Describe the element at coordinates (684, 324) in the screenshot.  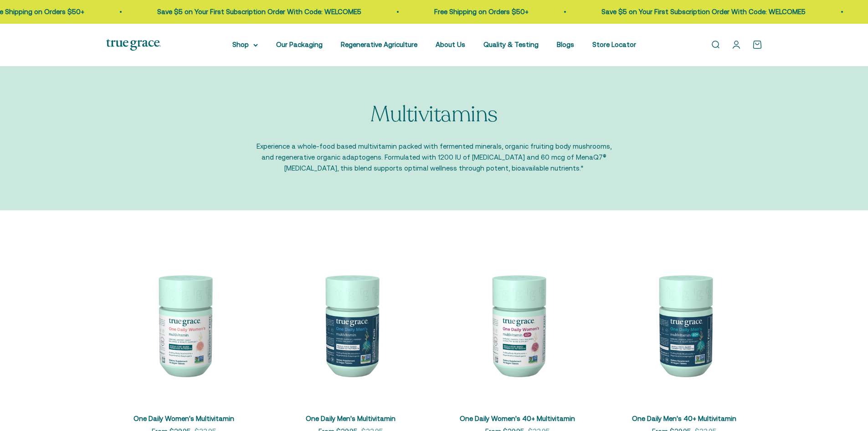
I see `img: One Daily Men's 40+ Multivitamin` at that location.